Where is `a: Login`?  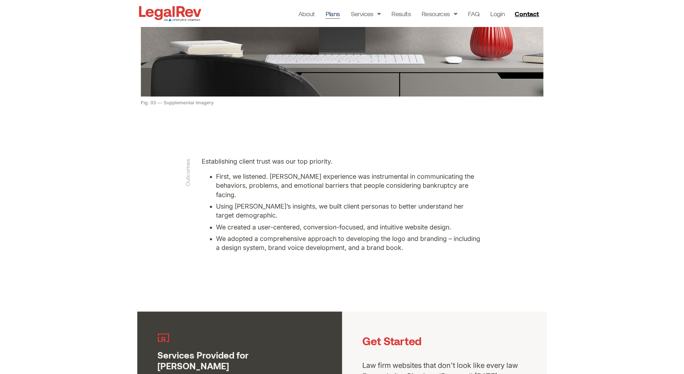 a: Login is located at coordinates (498, 14).